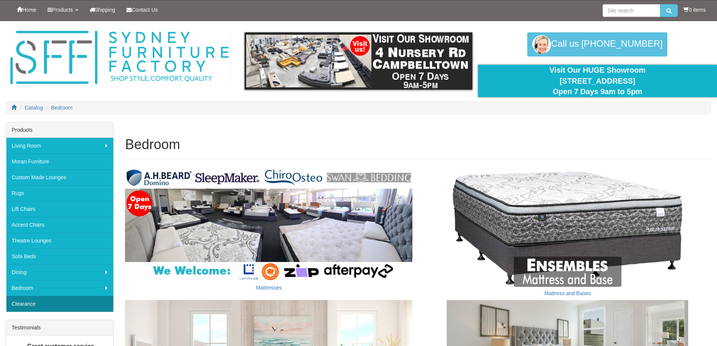  Describe the element at coordinates (695, 10) in the screenshot. I see `li: 0 items` at that location.